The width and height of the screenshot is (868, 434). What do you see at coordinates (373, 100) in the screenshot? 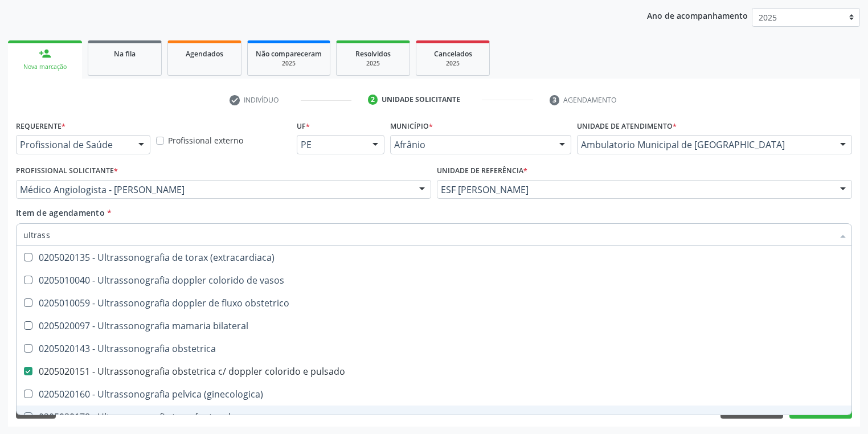
I see `div: 2` at bounding box center [373, 100].